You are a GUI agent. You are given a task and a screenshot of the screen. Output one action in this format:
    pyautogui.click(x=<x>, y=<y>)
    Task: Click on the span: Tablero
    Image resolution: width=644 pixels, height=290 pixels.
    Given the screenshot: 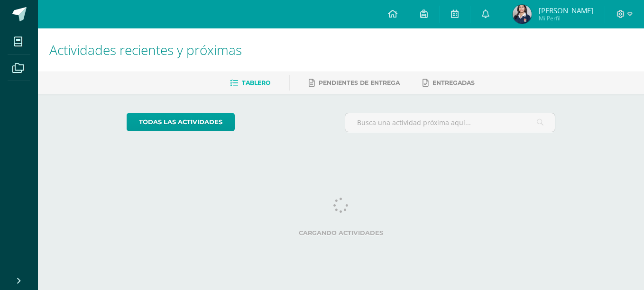 What is the action you would take?
    pyautogui.click(x=256, y=83)
    